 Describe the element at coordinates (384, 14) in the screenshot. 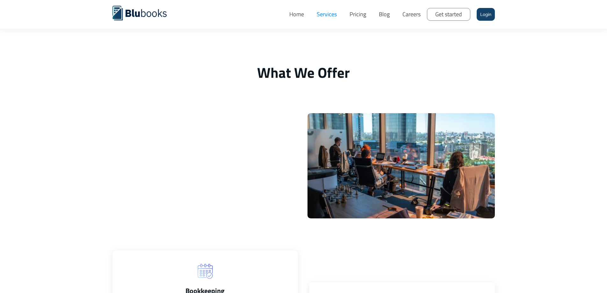

I see `a: Blog` at that location.